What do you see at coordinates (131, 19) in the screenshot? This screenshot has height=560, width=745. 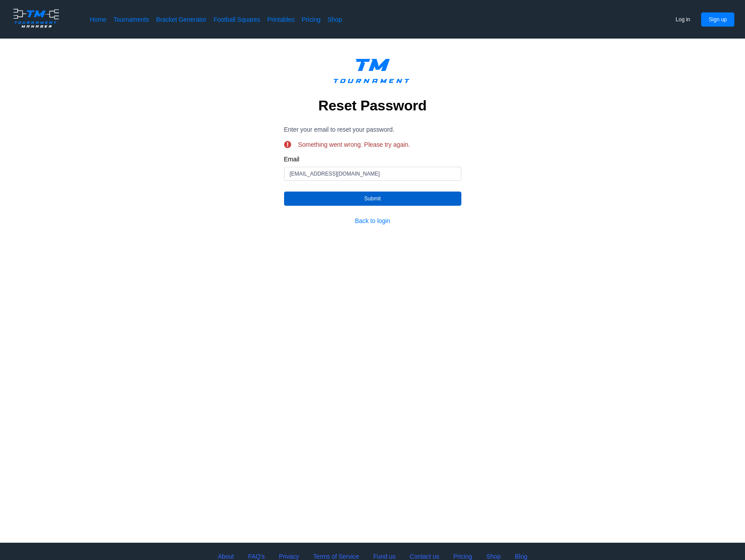 I see `a: Tournaments` at bounding box center [131, 19].